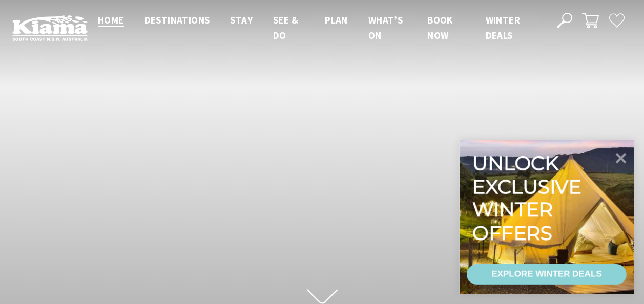 This screenshot has height=304, width=644. I want to click on span: What’s On, so click(385, 27).